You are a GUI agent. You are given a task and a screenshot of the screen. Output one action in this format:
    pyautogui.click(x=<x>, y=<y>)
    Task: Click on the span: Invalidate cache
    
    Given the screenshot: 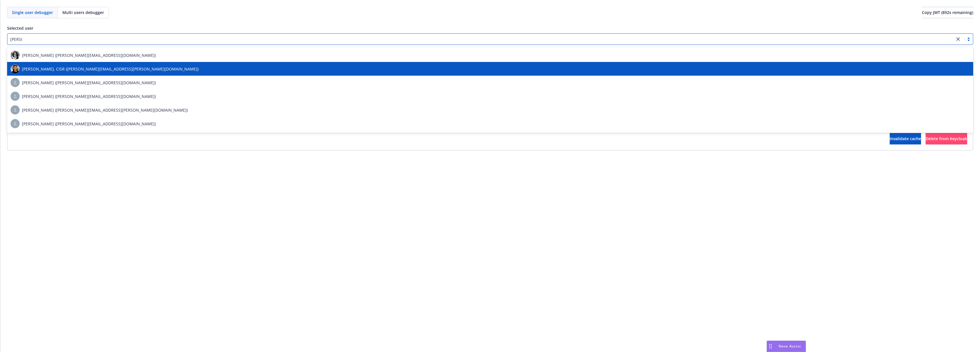 What is the action you would take?
    pyautogui.click(x=906, y=138)
    